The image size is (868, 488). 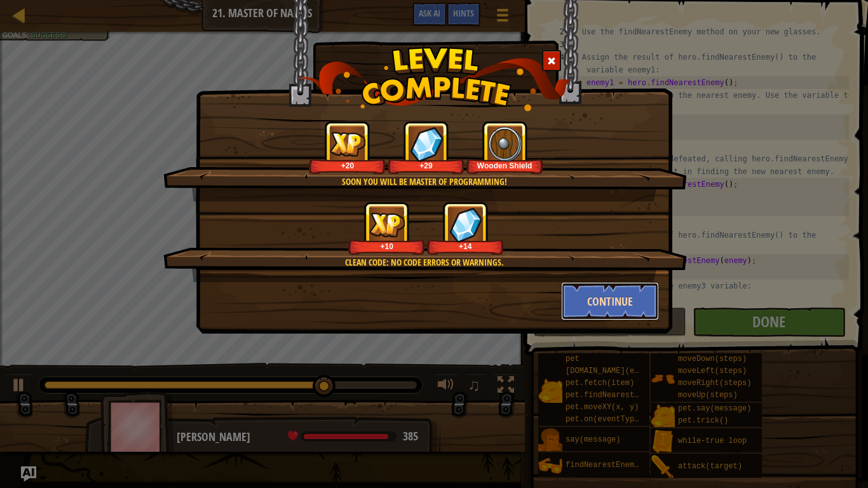 I want to click on img: level_complete.png, so click(x=434, y=79).